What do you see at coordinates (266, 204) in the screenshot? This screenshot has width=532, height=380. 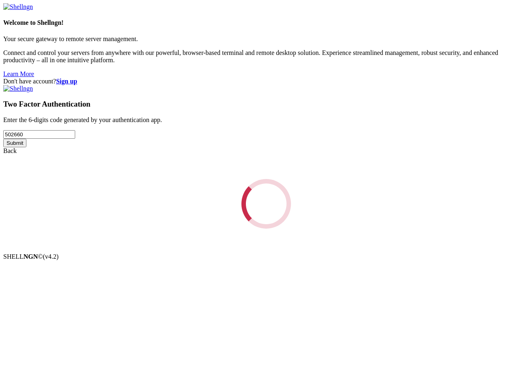 I see `div: Loading...` at bounding box center [266, 204].